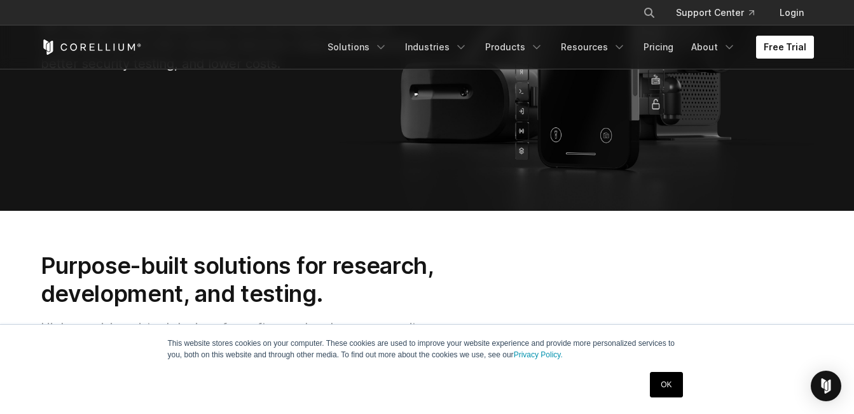 This screenshot has width=854, height=414. What do you see at coordinates (538, 354) in the screenshot?
I see `a: Privacy Policy.` at bounding box center [538, 354].